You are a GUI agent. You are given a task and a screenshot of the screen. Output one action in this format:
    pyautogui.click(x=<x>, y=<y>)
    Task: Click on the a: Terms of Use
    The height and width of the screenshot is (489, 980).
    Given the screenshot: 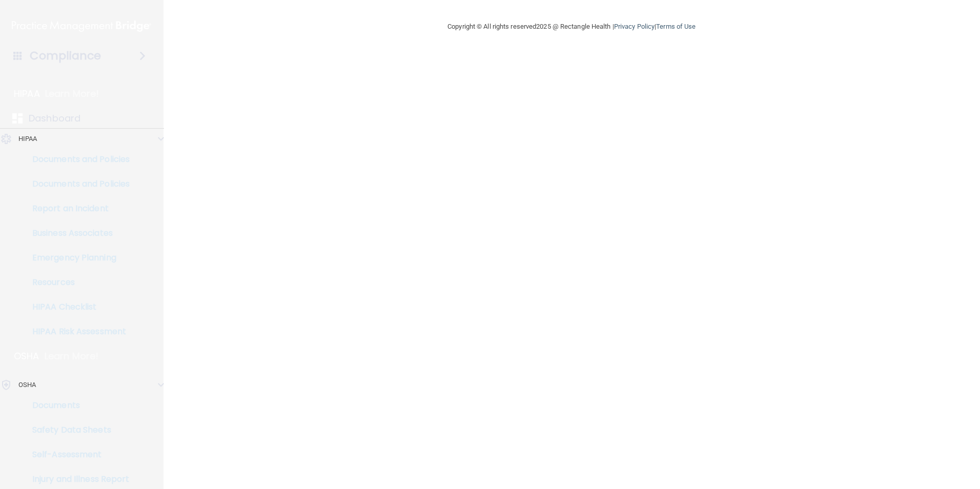 What is the action you would take?
    pyautogui.click(x=675, y=26)
    